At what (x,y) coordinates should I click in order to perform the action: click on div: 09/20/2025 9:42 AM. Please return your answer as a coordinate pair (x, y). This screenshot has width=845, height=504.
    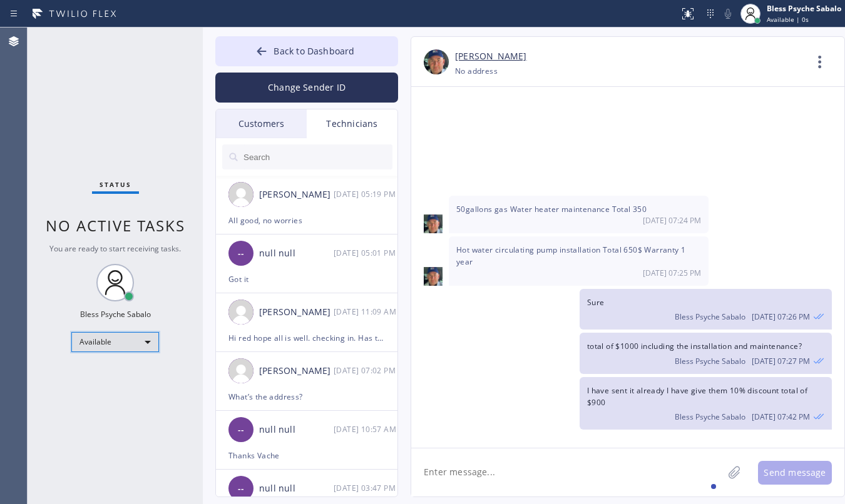
    Looking at the image, I should click on (705, 404).